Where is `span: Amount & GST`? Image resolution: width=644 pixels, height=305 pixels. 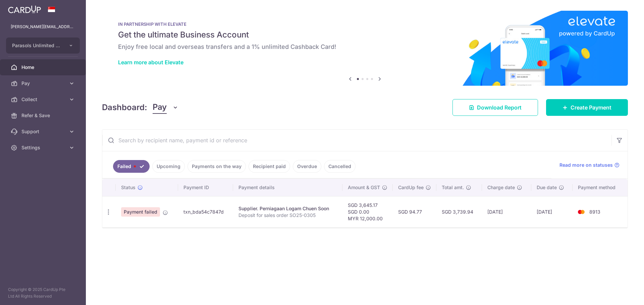 span: Amount & GST is located at coordinates (363, 187).